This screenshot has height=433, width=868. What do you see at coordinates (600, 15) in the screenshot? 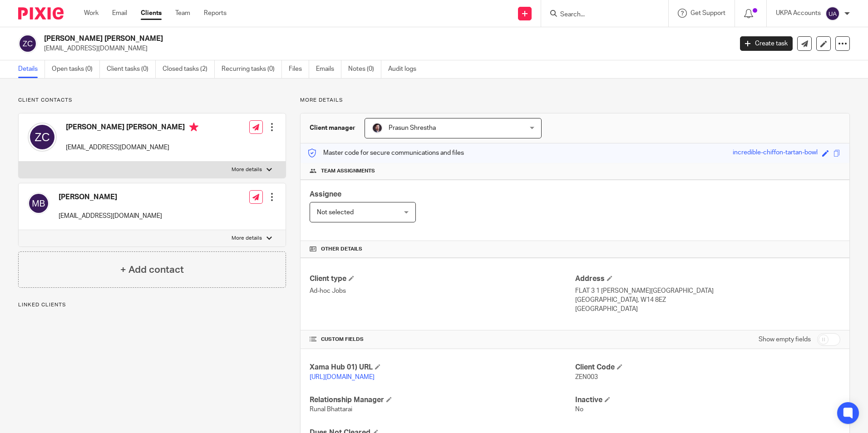
I see `input: Search` at bounding box center [600, 15].